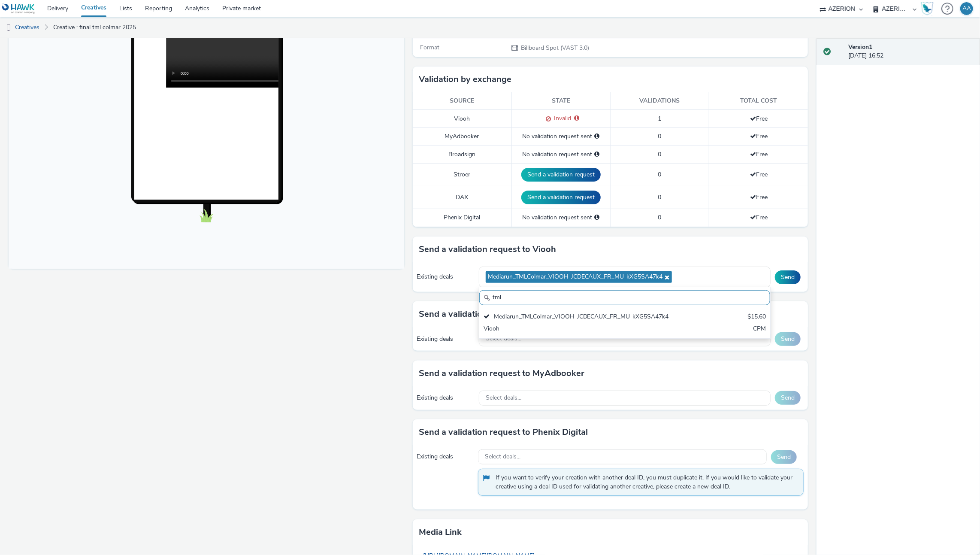  I want to click on div: Please select a deal below and click on Send to send a validation request to MyAdbooker., so click(597, 136).